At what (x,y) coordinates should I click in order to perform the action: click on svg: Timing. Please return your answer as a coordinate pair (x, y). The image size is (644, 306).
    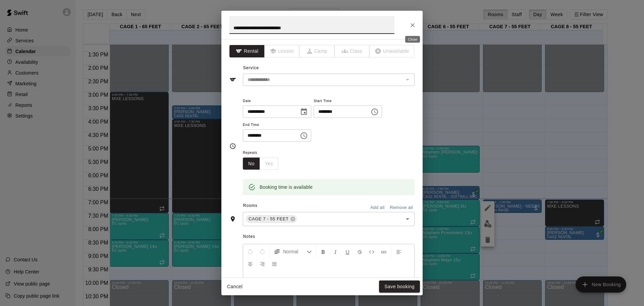
    Looking at the image, I should click on (233, 146).